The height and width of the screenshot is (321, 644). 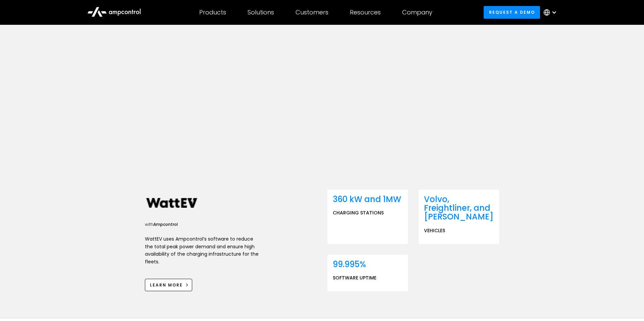 I want to click on p: Charging stations, so click(x=358, y=213).